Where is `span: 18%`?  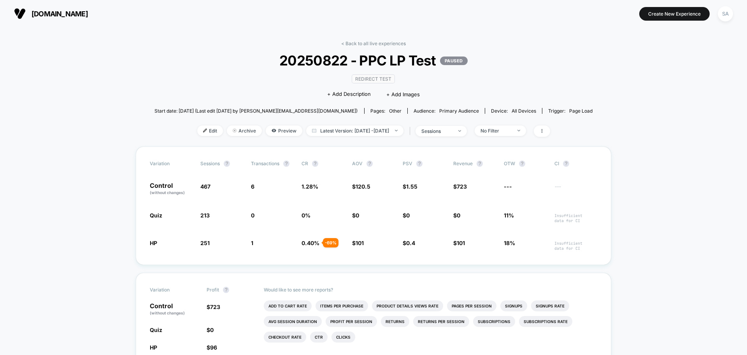 span: 18% is located at coordinates (509, 242).